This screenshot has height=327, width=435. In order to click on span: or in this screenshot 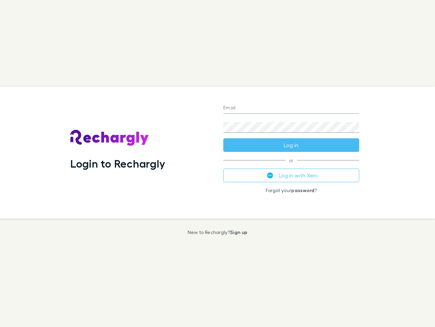, I will do `click(292, 160)`.